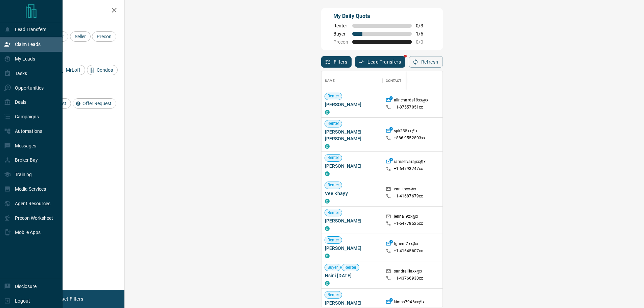 This screenshot has height=308, width=644. Describe the element at coordinates (423, 26) in the screenshot. I see `span: 0 / 3` at that location.